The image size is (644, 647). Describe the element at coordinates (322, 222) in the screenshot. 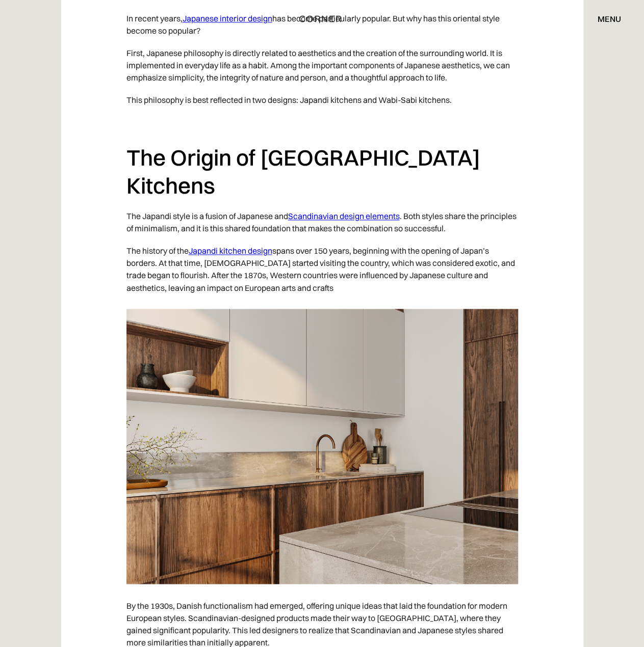

I see `p: The Japandi style is a fusion of Japanese and . Both styles share the principles of minimalism, a...` at that location.